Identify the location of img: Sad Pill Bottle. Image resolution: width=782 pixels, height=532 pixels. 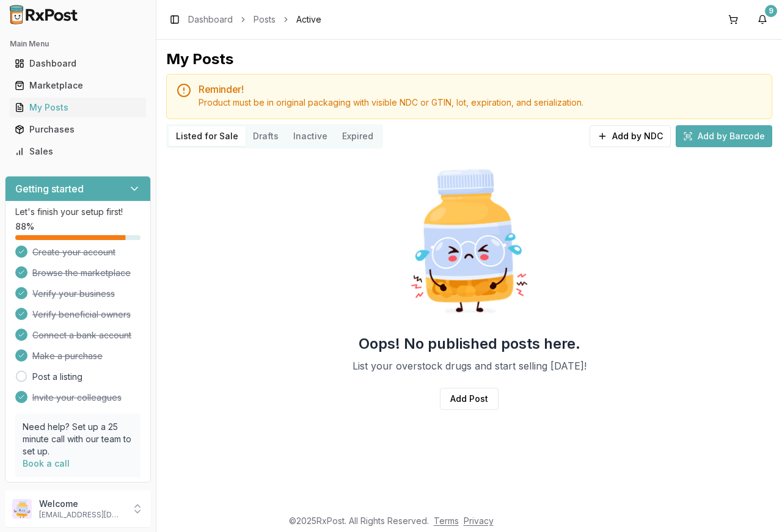
(469, 241).